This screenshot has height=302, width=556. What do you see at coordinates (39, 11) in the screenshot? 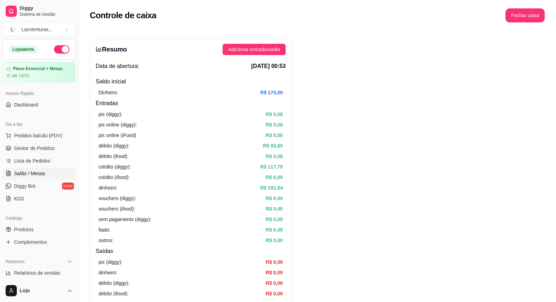
I see `a: DiggySistema de Gestão` at bounding box center [39, 11].